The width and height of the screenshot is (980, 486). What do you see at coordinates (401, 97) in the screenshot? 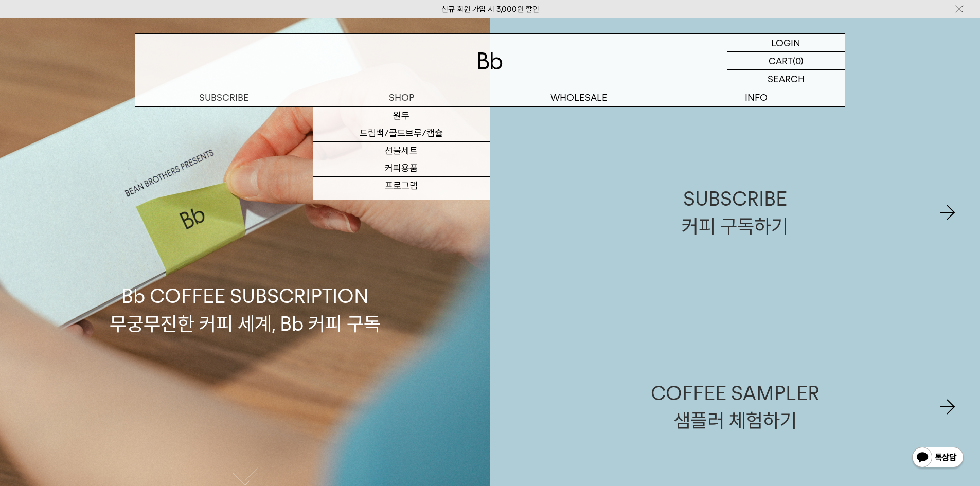
I see `a: SHOP` at bounding box center [401, 97].